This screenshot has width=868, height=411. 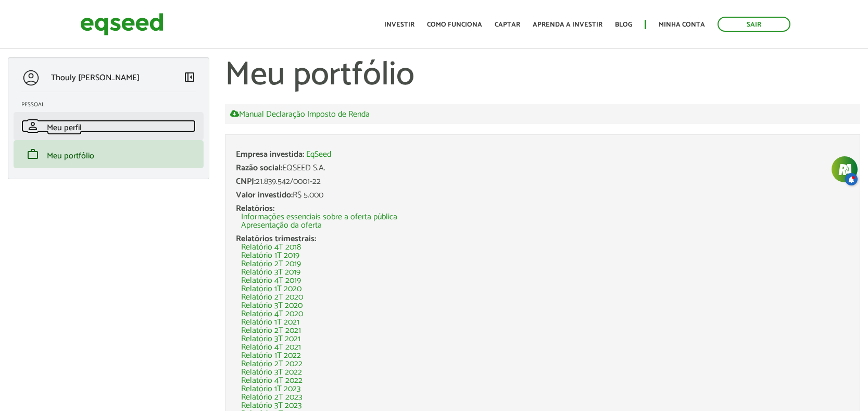 What do you see at coordinates (108, 126) in the screenshot?
I see `a: personMeu perfil` at bounding box center [108, 126].